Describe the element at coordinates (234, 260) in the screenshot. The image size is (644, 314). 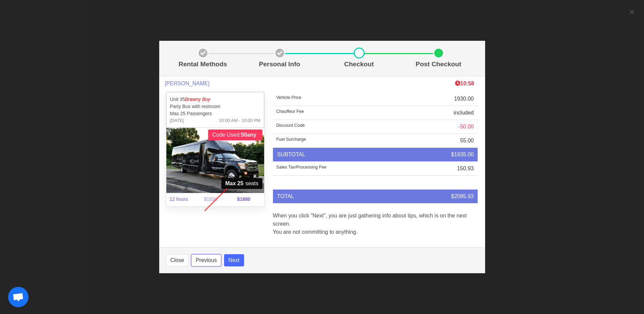
I see `button: Next` at that location.